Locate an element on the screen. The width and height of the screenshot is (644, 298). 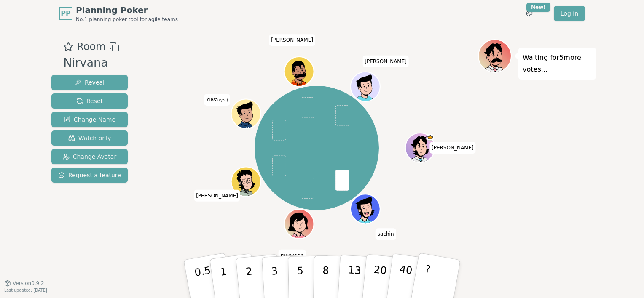
span: Lokesh is the host is located at coordinates (431, 138).